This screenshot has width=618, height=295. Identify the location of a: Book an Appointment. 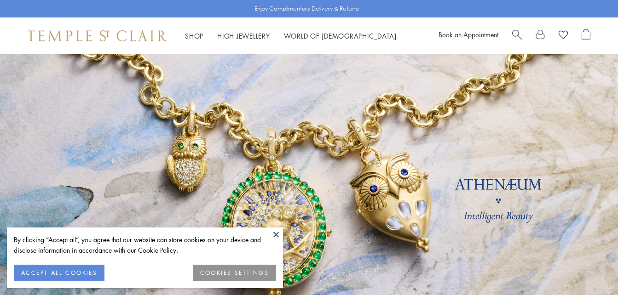
(468, 34).